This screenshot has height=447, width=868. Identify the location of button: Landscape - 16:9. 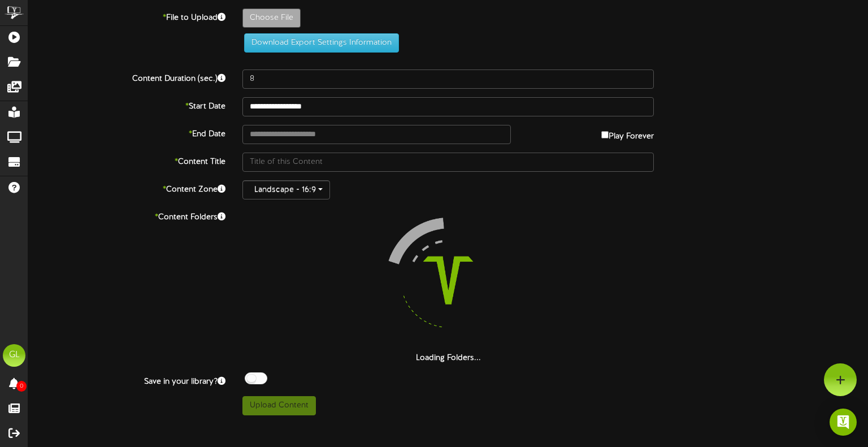
(286, 190).